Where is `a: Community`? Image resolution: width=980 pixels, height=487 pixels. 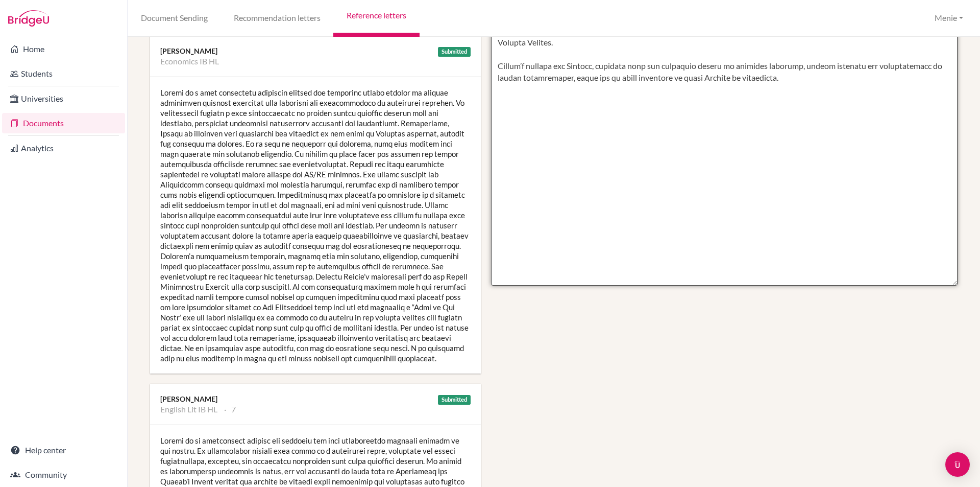 a: Community is located at coordinates (63, 474).